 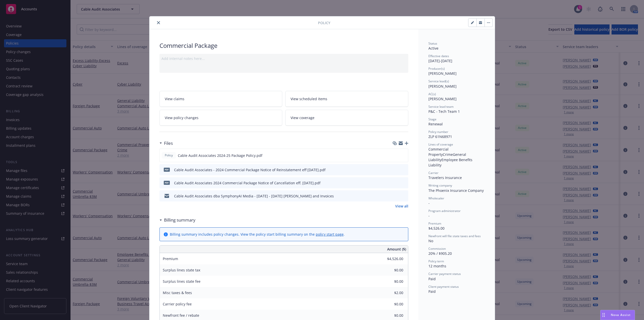 What do you see at coordinates (443, 286) in the screenshot?
I see `span: Client payment status` at bounding box center [443, 286].